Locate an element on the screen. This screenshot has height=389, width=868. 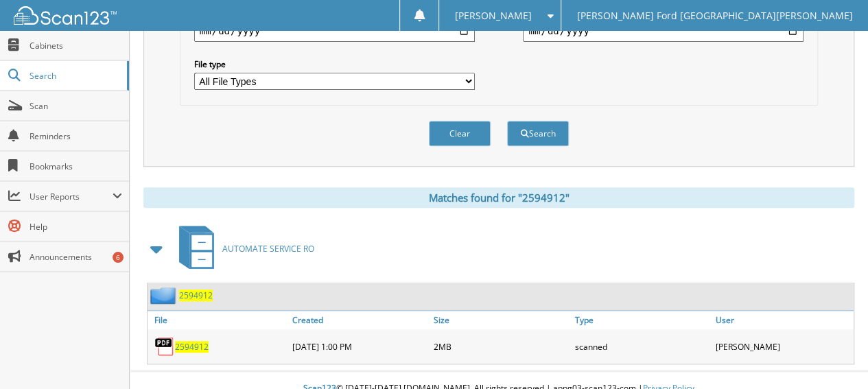
div: 2MB is located at coordinates (500, 346).